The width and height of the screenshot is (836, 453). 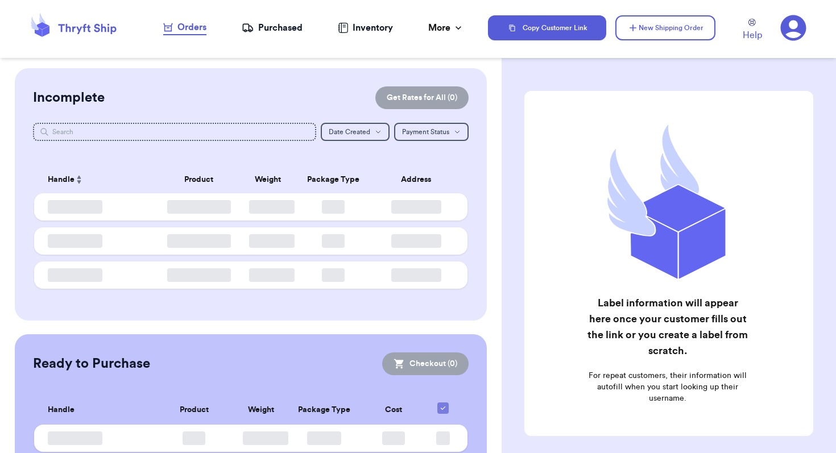 What do you see at coordinates (365, 28) in the screenshot?
I see `a: Inventory` at bounding box center [365, 28].